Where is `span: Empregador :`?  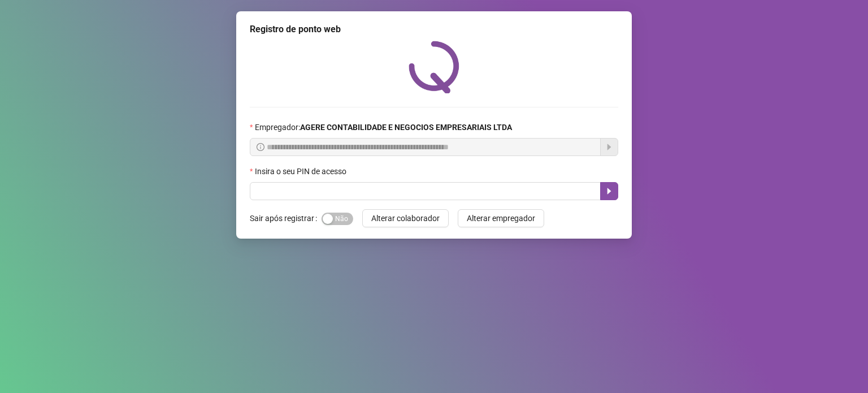 span: Empregador : is located at coordinates (384, 127).